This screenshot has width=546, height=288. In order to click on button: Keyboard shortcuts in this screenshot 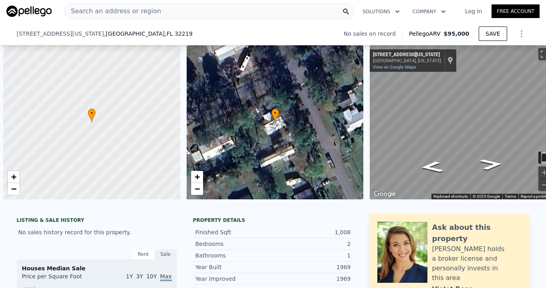, I will do `click(451, 196)`.